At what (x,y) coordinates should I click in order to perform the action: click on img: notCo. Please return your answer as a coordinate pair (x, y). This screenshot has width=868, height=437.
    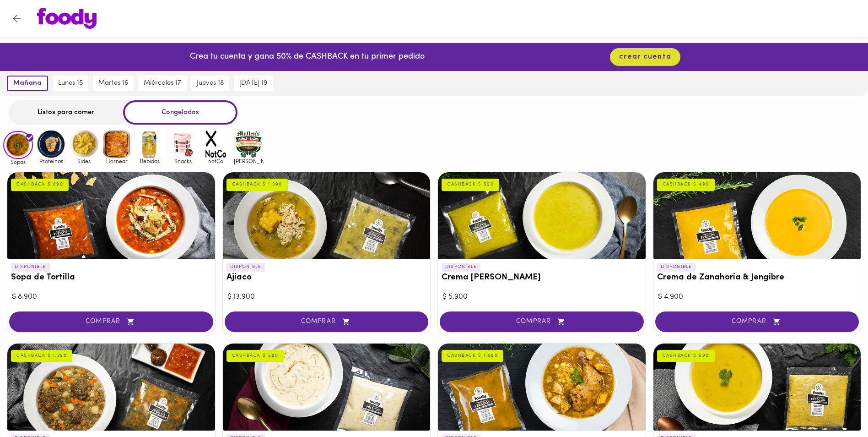
    Looking at the image, I should click on (216, 144).